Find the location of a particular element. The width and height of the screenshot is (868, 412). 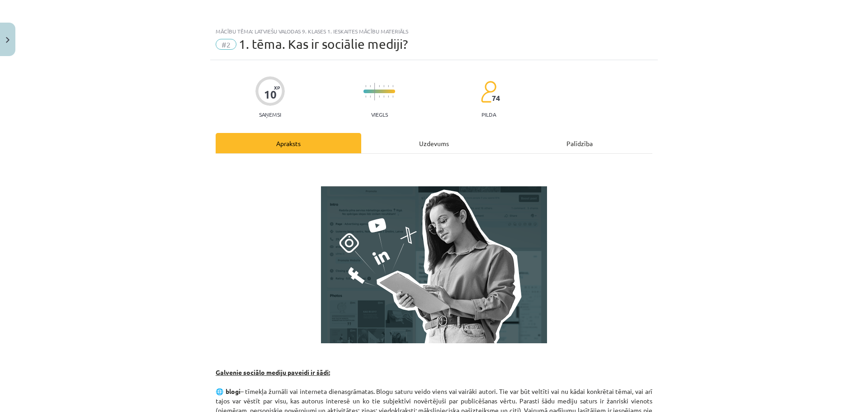

span: 1. tēma. Kas ir sociālie mediji? is located at coordinates (323, 43).